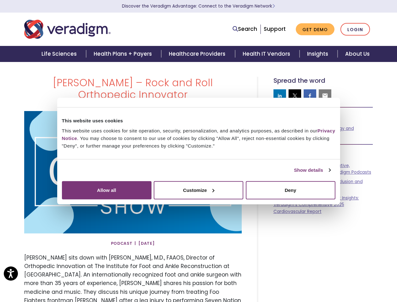 The height and width of the screenshot is (302, 397). I want to click on a: Privacy Notice, so click(199, 134).